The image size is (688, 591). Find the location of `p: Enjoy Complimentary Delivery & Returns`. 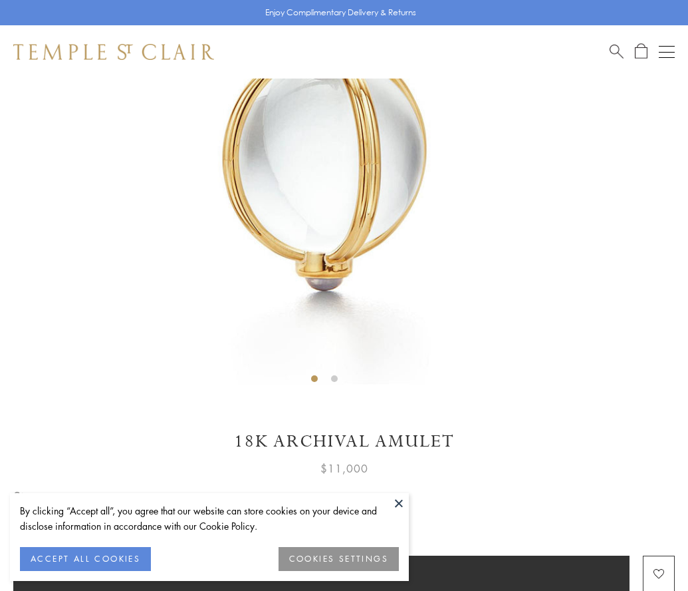

p: Enjoy Complimentary Delivery & Returns is located at coordinates (340, 13).